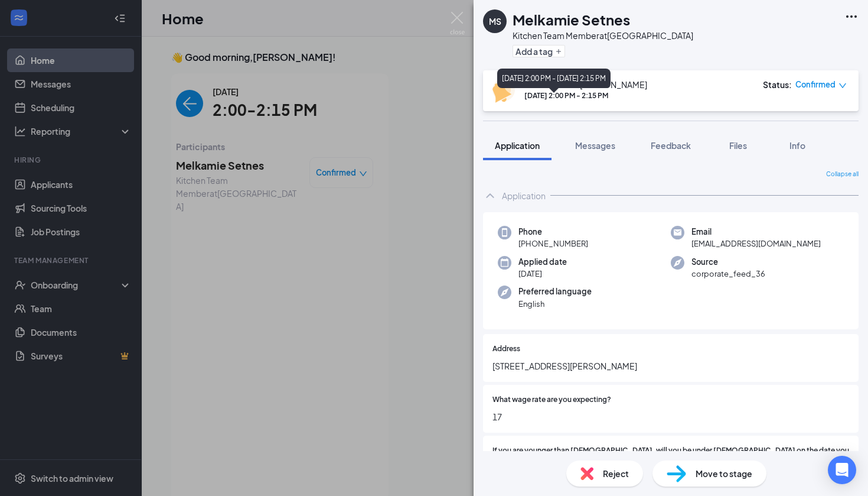 The image size is (868, 496). What do you see at coordinates (724, 473) in the screenshot?
I see `span: Move to stage` at bounding box center [724, 473].